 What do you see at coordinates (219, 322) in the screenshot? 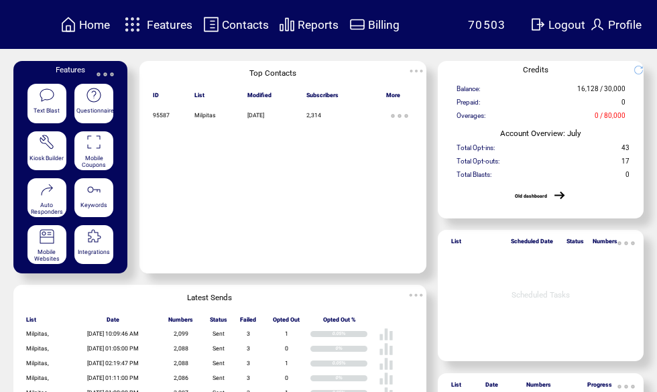
I see `span: Status` at bounding box center [219, 322].